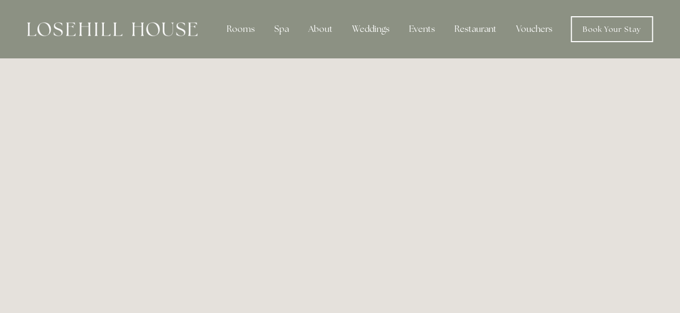 The image size is (680, 313). I want to click on div: Events, so click(422, 29).